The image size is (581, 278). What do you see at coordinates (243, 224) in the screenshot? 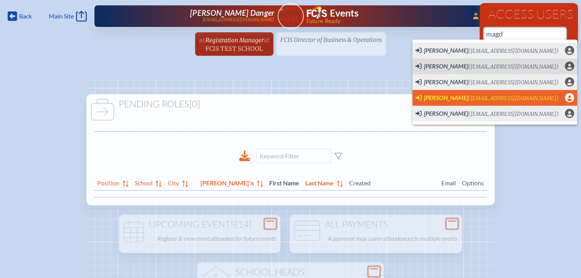
I see `span: [14]` at bounding box center [243, 224].